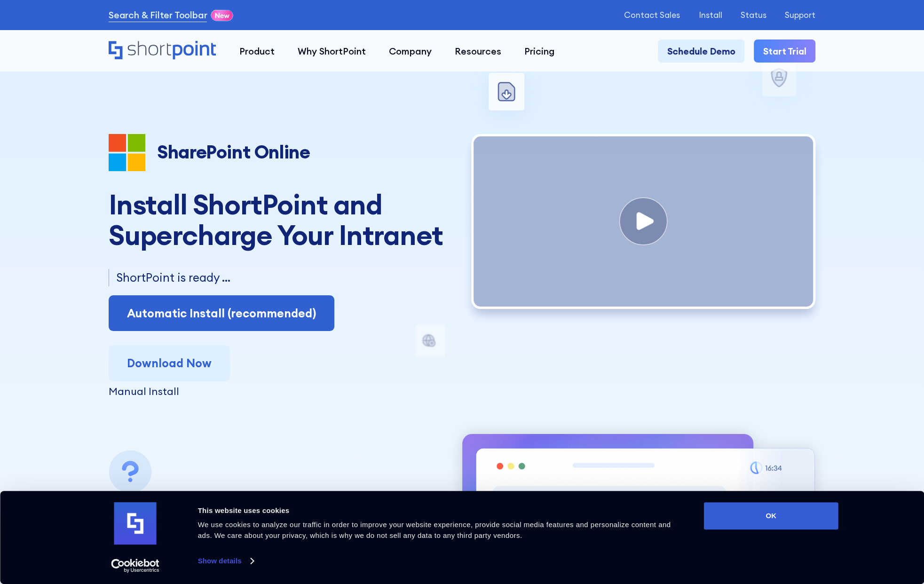  Describe the element at coordinates (136, 524) in the screenshot. I see `img: logo` at that location.